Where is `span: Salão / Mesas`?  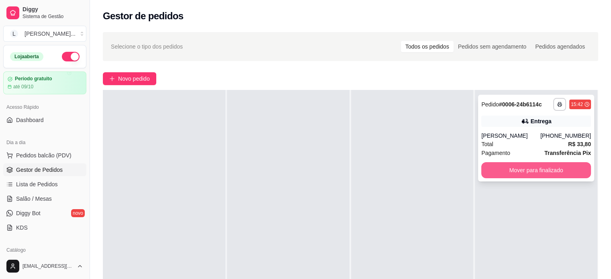
span: Salão / Mesas is located at coordinates (34, 199).